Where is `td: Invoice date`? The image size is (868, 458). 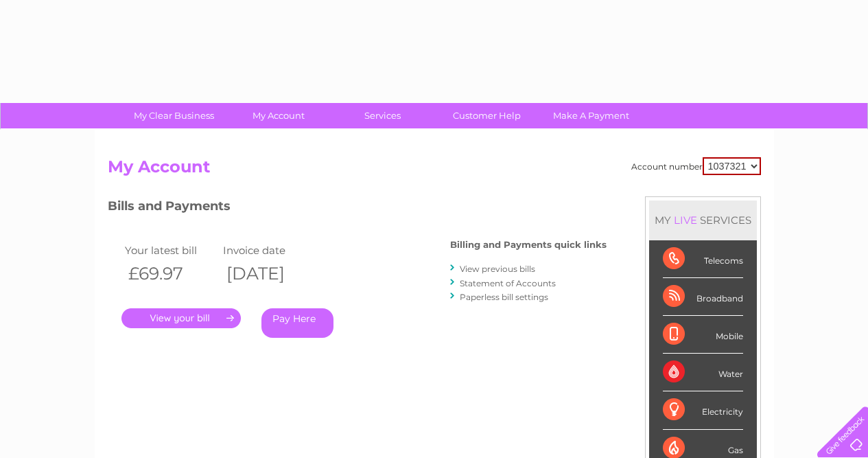 td: Invoice date is located at coordinates (269, 249).